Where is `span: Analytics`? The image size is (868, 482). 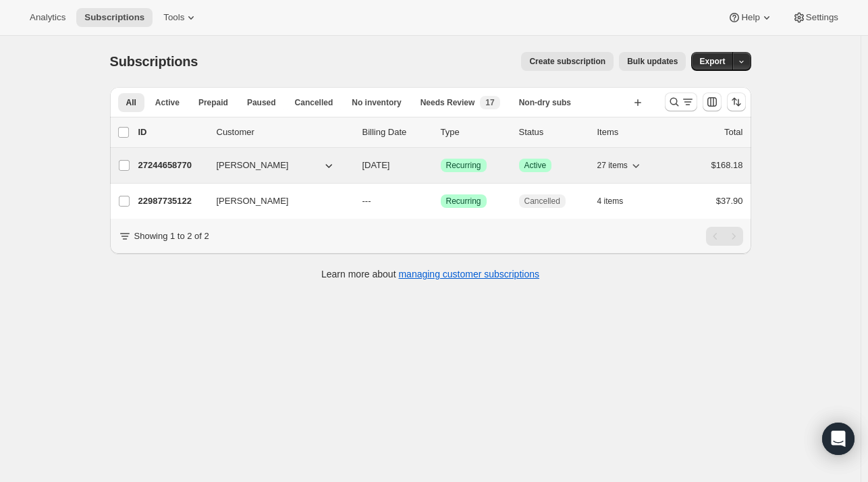 span: Analytics is located at coordinates (47, 17).